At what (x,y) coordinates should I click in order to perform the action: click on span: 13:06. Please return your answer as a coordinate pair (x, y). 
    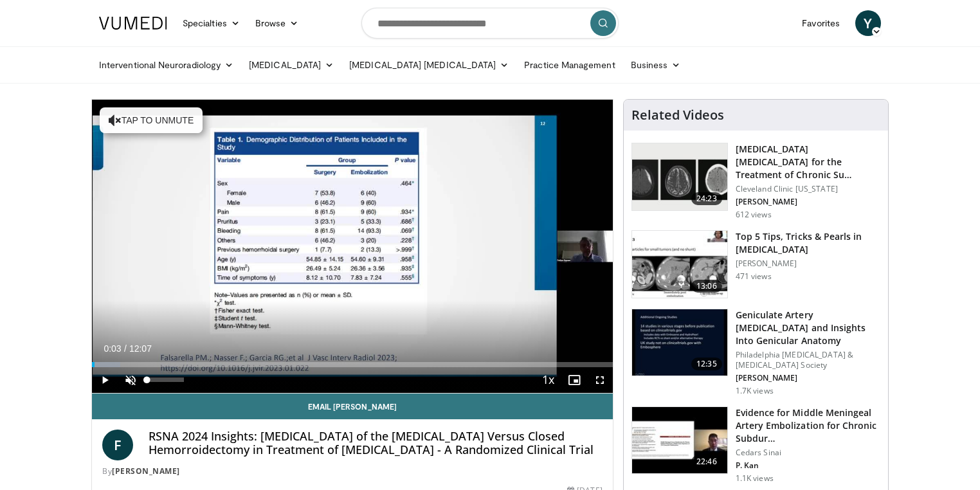
    Looking at the image, I should click on (707, 286).